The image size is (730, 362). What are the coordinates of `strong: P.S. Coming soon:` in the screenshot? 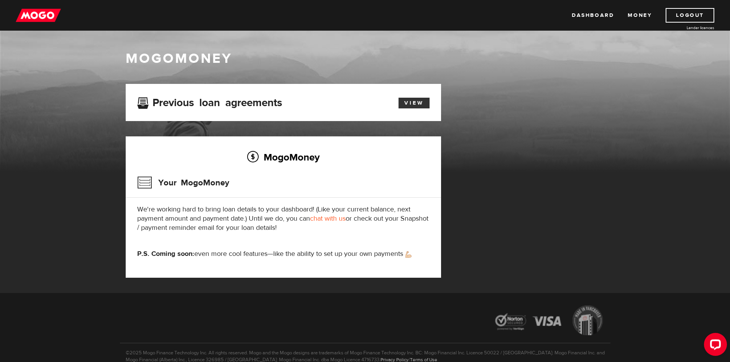 It's located at (166, 254).